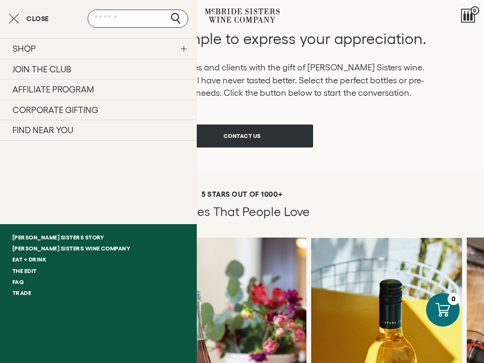 This screenshot has width=484, height=363. Describe the element at coordinates (232, 38) in the screenshot. I see `span: to` at that location.